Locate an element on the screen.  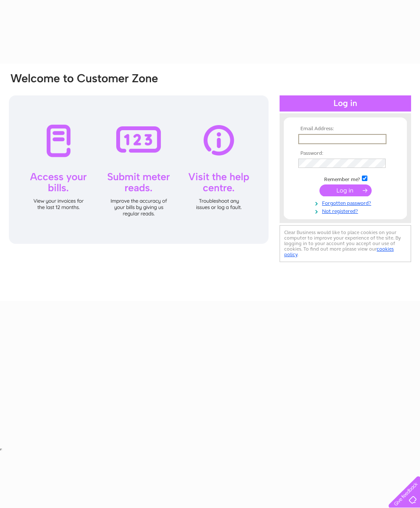
a: Forgotten password? is located at coordinates (346, 203).